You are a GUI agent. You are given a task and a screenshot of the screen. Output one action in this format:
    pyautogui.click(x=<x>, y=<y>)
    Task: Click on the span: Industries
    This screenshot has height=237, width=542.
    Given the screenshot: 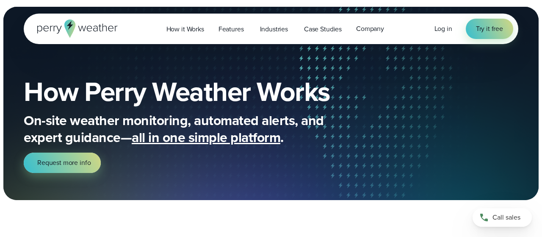 What is the action you would take?
    pyautogui.click(x=274, y=29)
    